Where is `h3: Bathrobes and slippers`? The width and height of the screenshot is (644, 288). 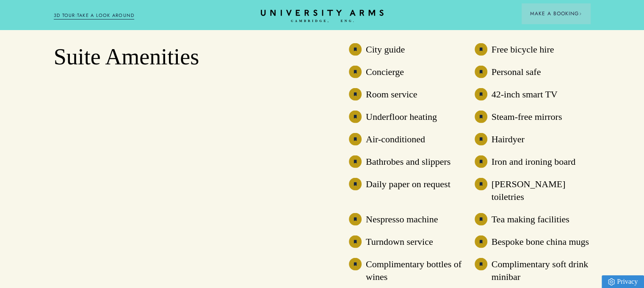
h3: Bathrobes and slippers is located at coordinates (408, 162).